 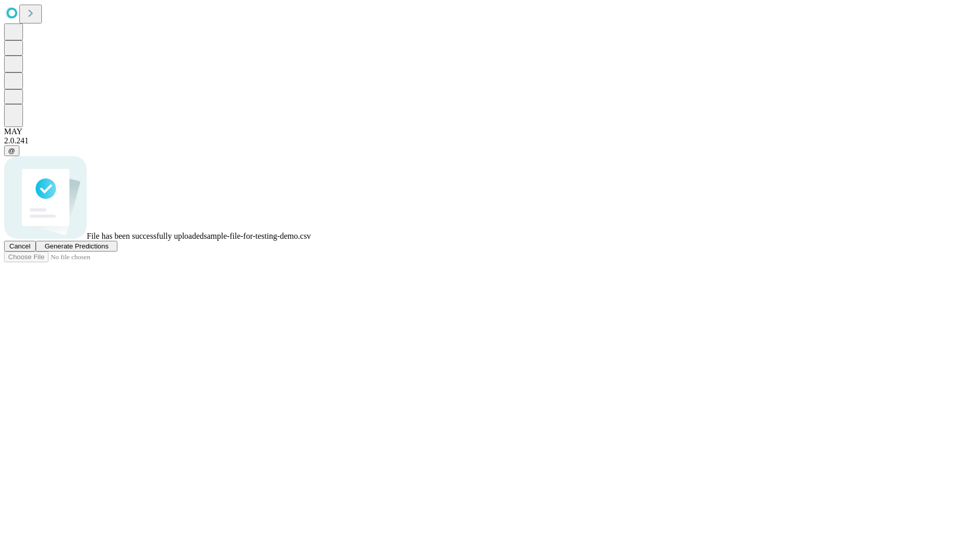 I want to click on span: sample-file-for-testing-demo.csv, so click(x=257, y=236).